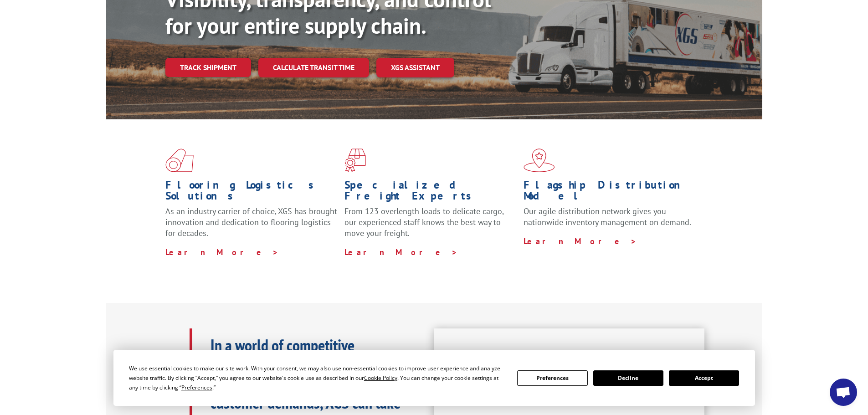  I want to click on div: Open chat, so click(843, 392).